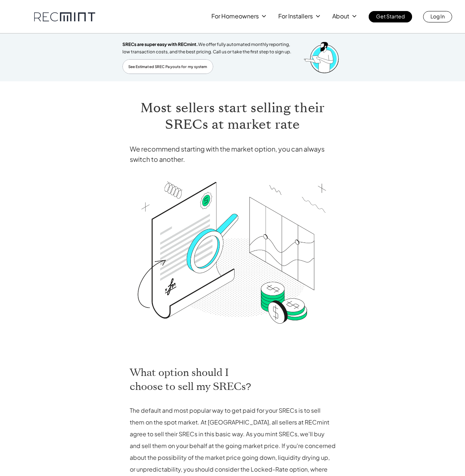 Image resolution: width=465 pixels, height=476 pixels. What do you see at coordinates (296, 16) in the screenshot?
I see `p: For Installers` at bounding box center [296, 16].